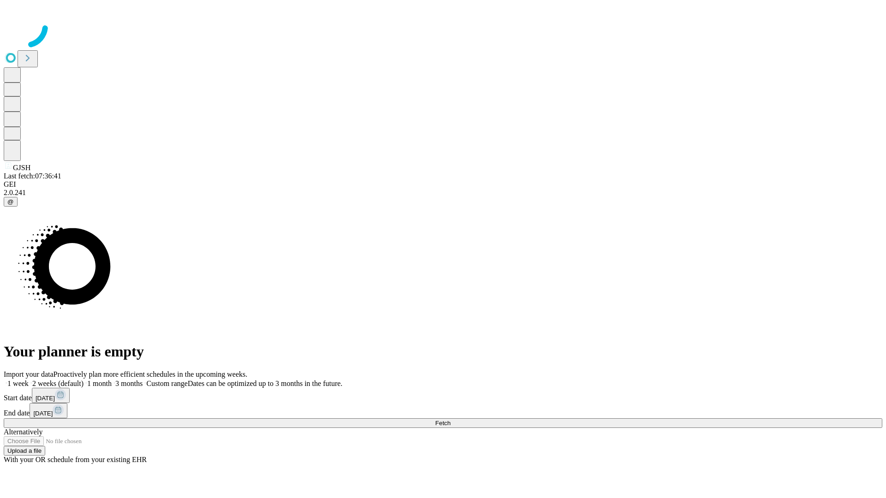 This screenshot has height=498, width=886. I want to click on span: 3 months, so click(129, 383).